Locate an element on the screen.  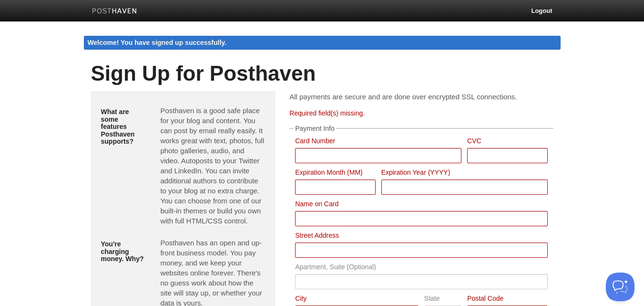
label: City is located at coordinates (357, 299).